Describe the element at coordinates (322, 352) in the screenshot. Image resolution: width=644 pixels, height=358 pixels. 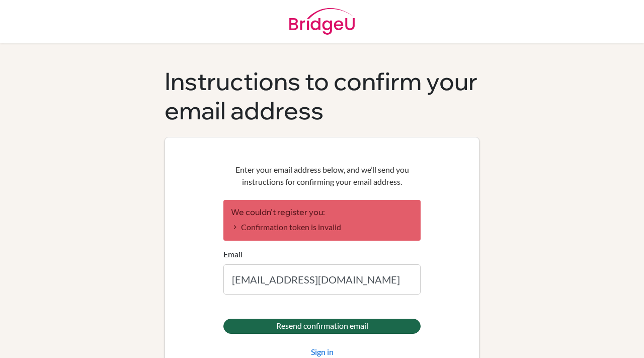
I see `a: Sign in` at that location.